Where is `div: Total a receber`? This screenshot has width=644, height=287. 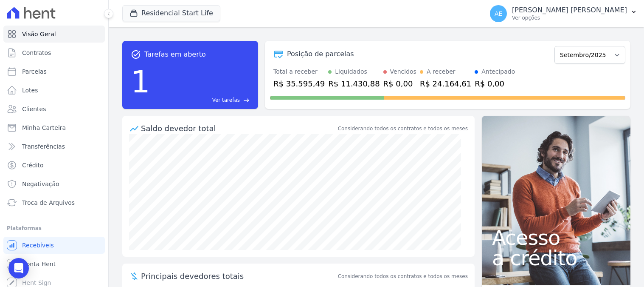 div: Total a receber is located at coordinates (299, 71).